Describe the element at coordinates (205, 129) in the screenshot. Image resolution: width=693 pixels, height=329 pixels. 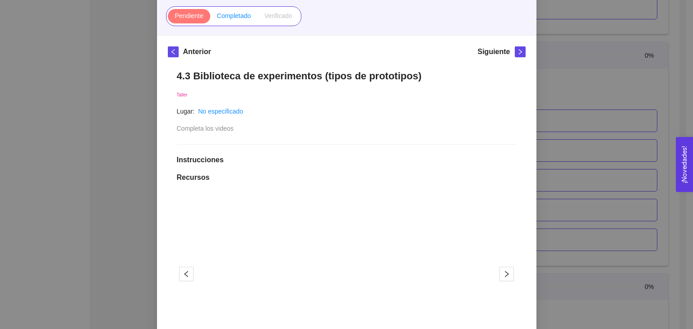
I see `span: Completa los videos` at that location.